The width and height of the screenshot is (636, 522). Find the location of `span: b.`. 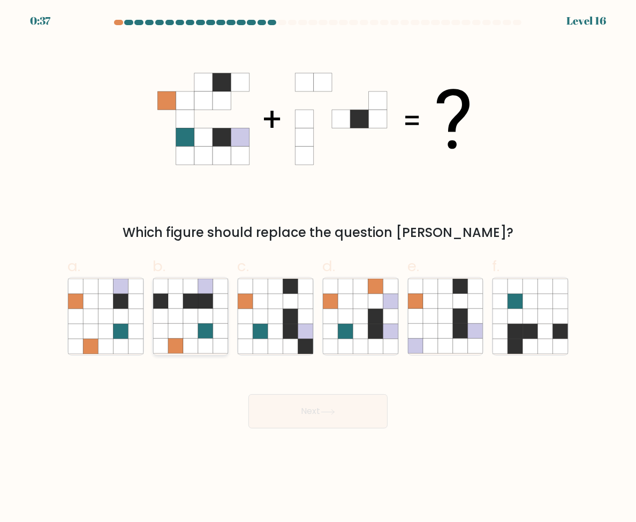

span: b. is located at coordinates (159, 266).